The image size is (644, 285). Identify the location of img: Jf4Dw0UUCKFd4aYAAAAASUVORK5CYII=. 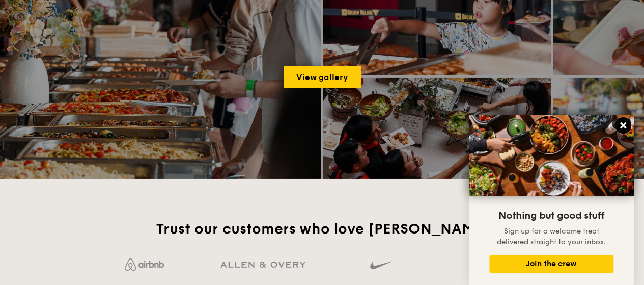
(144, 264).